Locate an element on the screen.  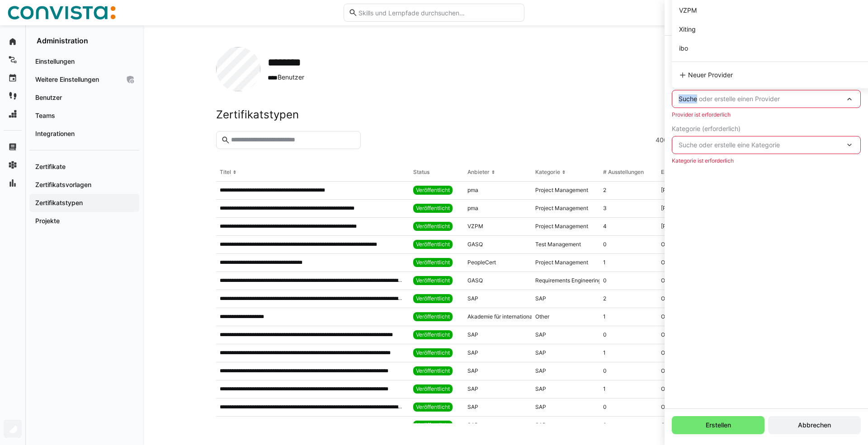
div: # Ausstellungen is located at coordinates (623, 172).